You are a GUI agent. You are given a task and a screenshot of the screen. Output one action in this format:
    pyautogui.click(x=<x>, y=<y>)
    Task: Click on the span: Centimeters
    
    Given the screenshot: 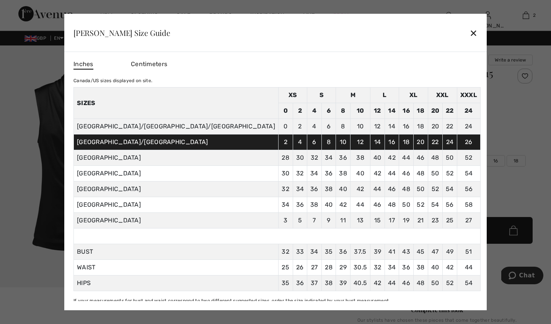 What is the action you would take?
    pyautogui.click(x=149, y=64)
    